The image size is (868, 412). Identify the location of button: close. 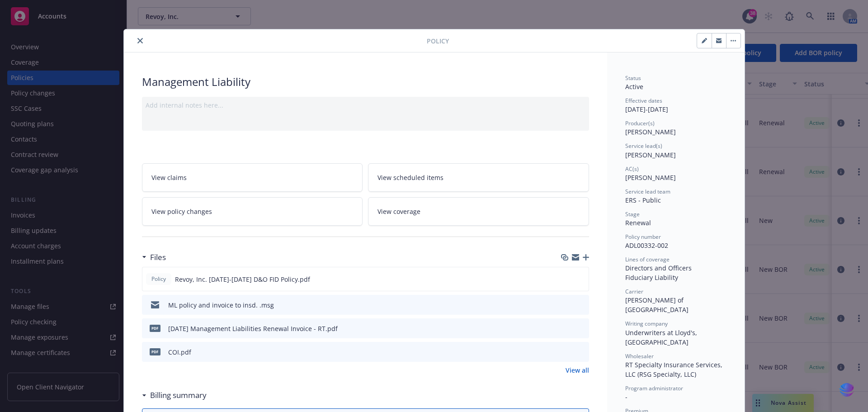
(140, 41).